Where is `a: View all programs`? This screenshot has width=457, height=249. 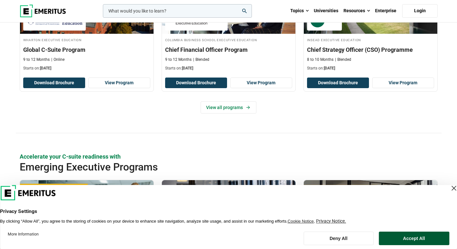 a: View all programs is located at coordinates (228, 108).